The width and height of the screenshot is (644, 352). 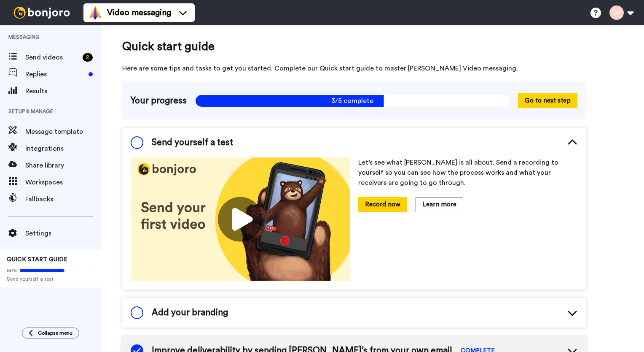 I want to click on span: Add your branding, so click(x=189, y=312).